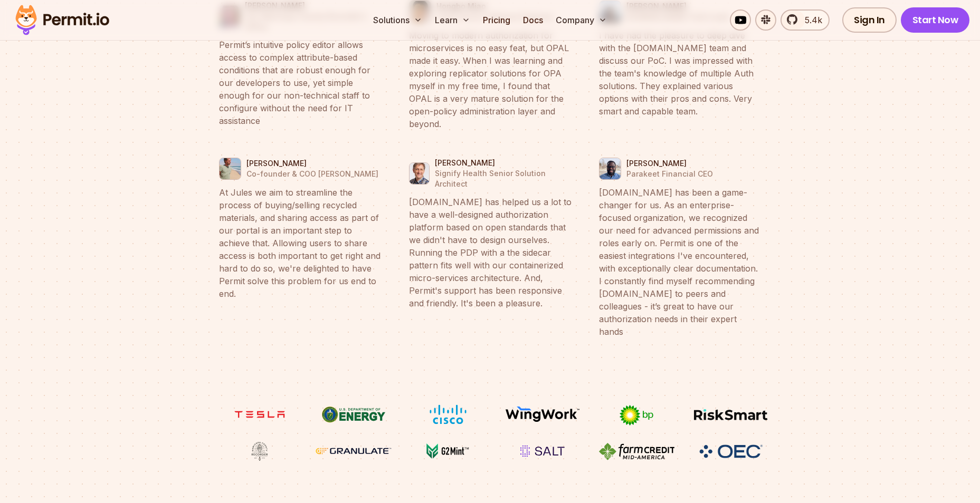 The image size is (980, 503). I want to click on img: Jowanza Joseph | Parakeet Financial CEO, so click(610, 169).